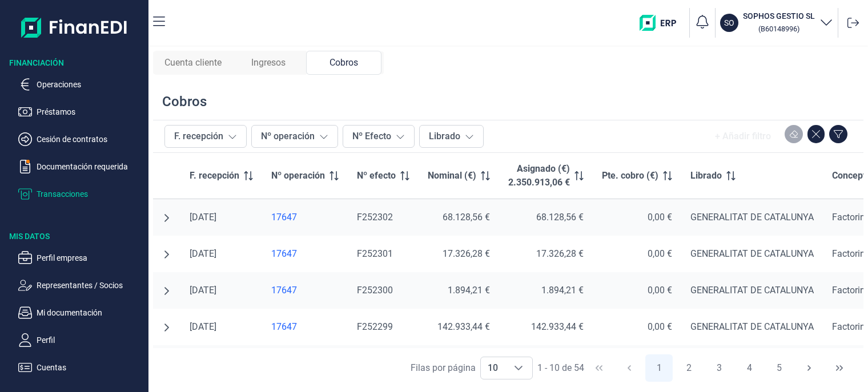 The image size is (868, 392). Describe the element at coordinates (375, 254) in the screenshot. I see `span: F252301` at that location.